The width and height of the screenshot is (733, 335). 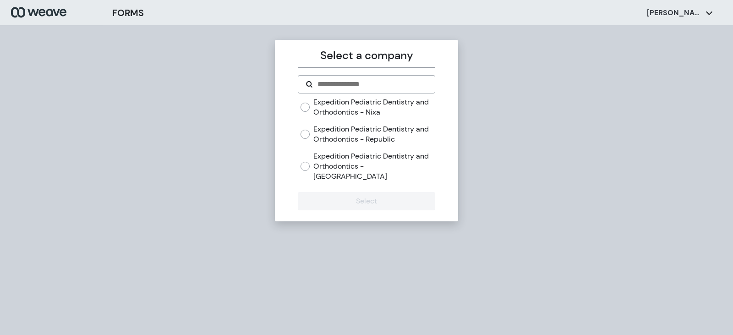 I want to click on h3: FORMS, so click(x=128, y=13).